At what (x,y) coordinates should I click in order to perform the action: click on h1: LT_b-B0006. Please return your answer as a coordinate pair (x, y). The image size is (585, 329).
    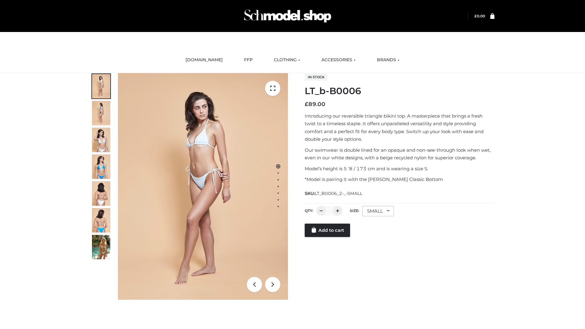
    Looking at the image, I should click on (399, 91).